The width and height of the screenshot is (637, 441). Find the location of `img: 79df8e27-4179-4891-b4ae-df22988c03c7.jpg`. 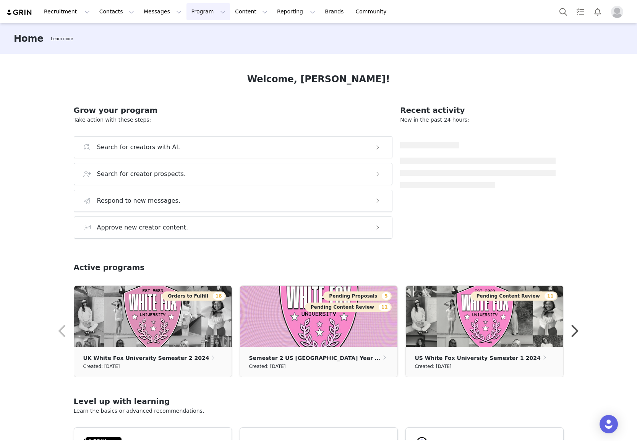

img: 79df8e27-4179-4891-b4ae-df22988c03c7.jpg is located at coordinates (319, 316).